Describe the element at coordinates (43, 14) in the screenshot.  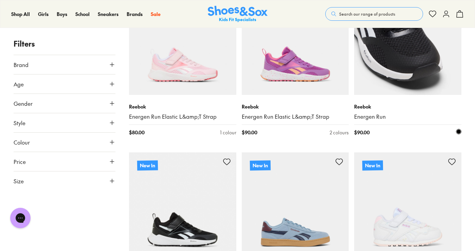
I see `span: Girls` at that location.